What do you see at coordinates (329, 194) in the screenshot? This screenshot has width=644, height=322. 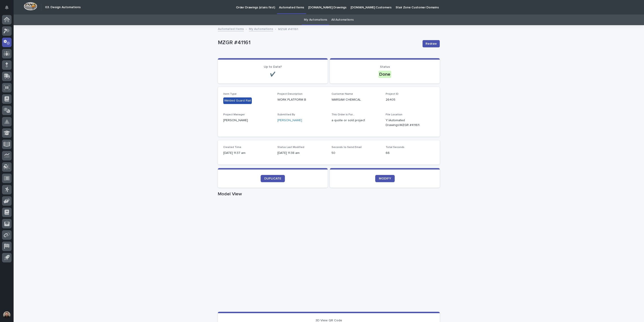 I see `h1: Model View` at bounding box center [329, 194].